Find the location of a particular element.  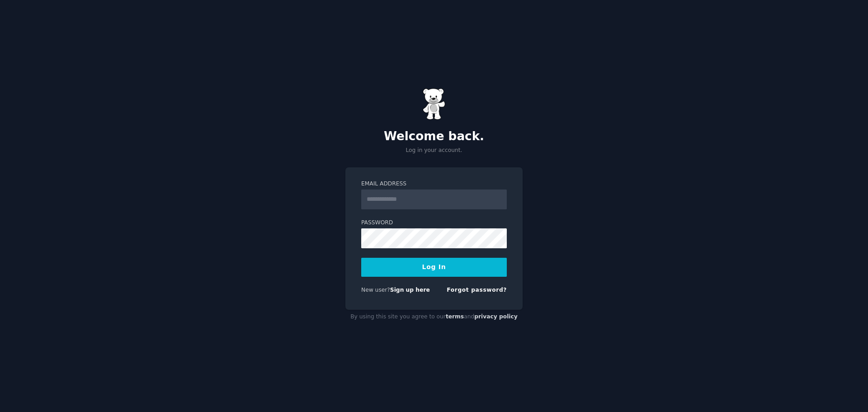

img: Gummy Bear is located at coordinates (434, 104).